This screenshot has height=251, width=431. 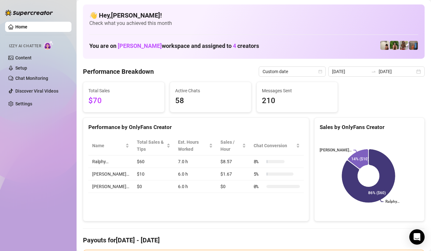 What do you see at coordinates (48, 45) in the screenshot?
I see `img: AI Chatter` at bounding box center [48, 45].